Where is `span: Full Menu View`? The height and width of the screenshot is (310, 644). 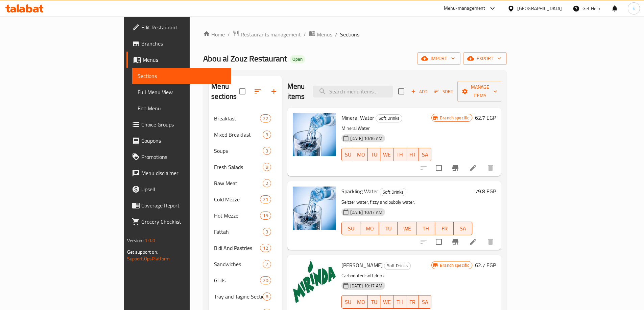
span: Full Menu View is located at coordinates (181, 92).